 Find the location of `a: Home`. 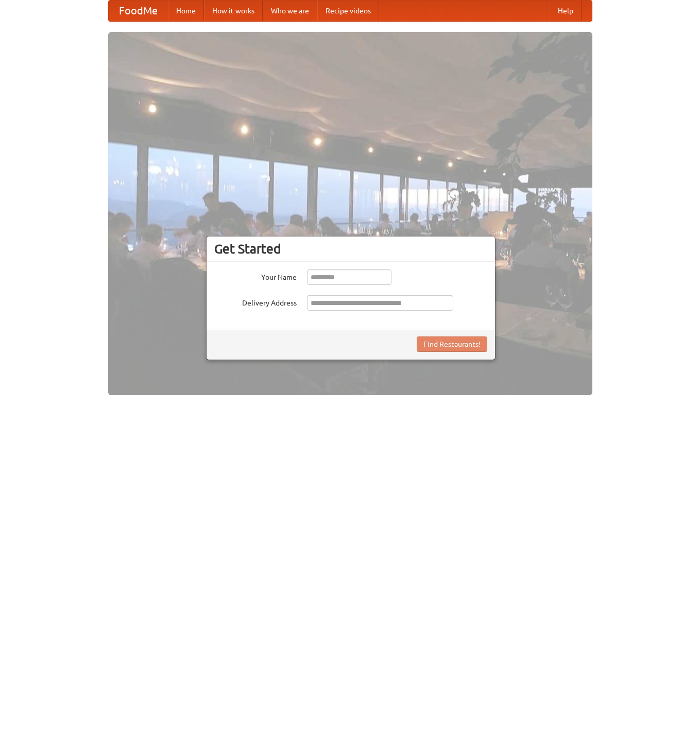

a: Home is located at coordinates (186, 11).